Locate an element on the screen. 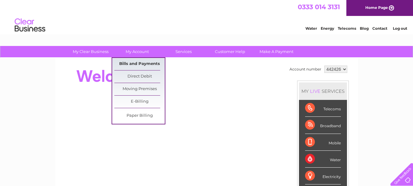 The height and width of the screenshot is (186, 413). a: Bills and Payments is located at coordinates (139, 64).